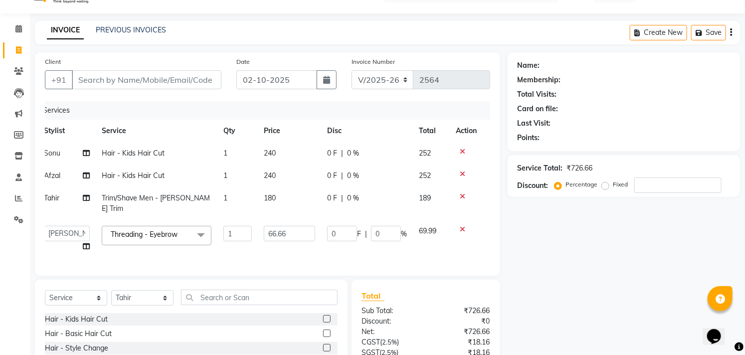 The image size is (745, 355). Describe the element at coordinates (621, 184) in the screenshot. I see `label: Fixed` at that location.